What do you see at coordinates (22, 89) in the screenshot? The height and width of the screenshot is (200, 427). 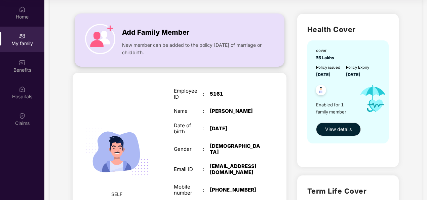 I see `img: svg+xml;base64,PHN2ZyBpZD0iSG9zcGl0YWxzIiB4bWxucz0iaHR0cDovL3d3dy53My5vcmcvMjAwMC9zdmciIHdpZHRoPS...` at bounding box center [22, 89].